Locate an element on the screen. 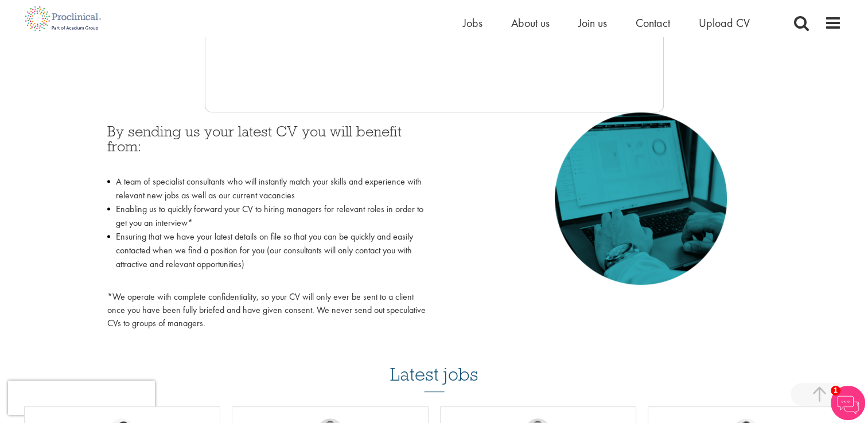 This screenshot has width=868, height=423. span: 1 is located at coordinates (835, 390).